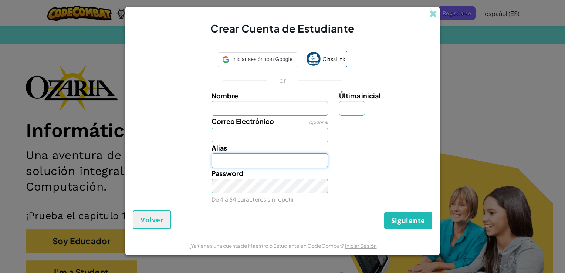  I want to click on span: Password, so click(228, 173).